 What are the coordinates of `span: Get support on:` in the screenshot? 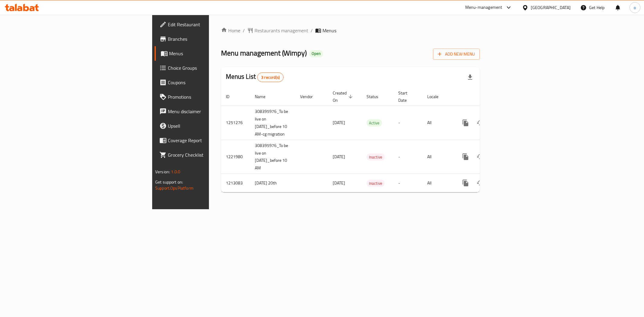 It's located at (169, 182).